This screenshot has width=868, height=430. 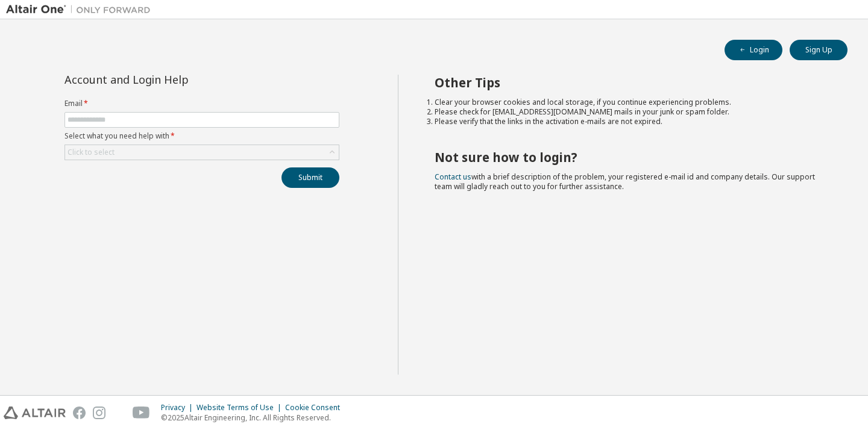 What do you see at coordinates (625, 181) in the screenshot?
I see `span: with a brief description of the problem, your registered e-mail id and company details. Our suppo...` at bounding box center [625, 181].